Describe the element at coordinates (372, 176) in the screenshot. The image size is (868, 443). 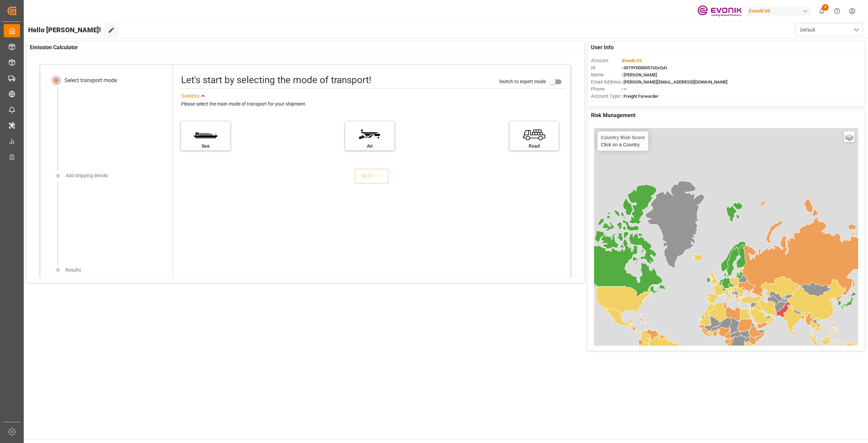
I see `button: NEXT` at that location.